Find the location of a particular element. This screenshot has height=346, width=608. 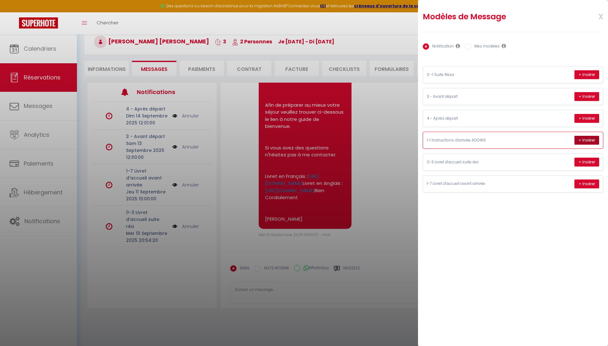

p: 0 -1 Suite Résa is located at coordinates (474, 75).